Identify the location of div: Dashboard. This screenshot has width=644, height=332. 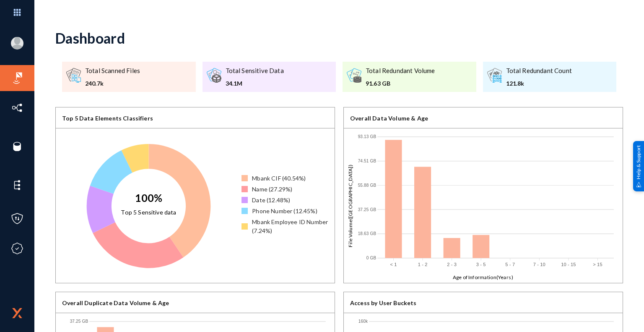
(90, 38).